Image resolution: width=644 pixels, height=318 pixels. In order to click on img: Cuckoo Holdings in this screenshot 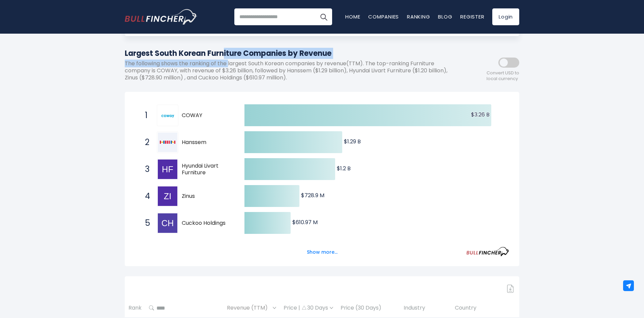, I will do `click(168, 223)`.